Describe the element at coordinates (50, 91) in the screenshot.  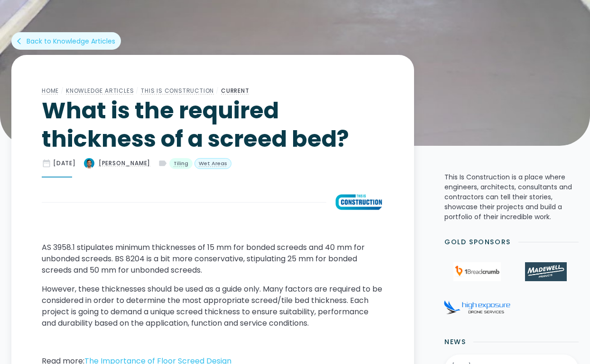
I see `a: Home` at that location.